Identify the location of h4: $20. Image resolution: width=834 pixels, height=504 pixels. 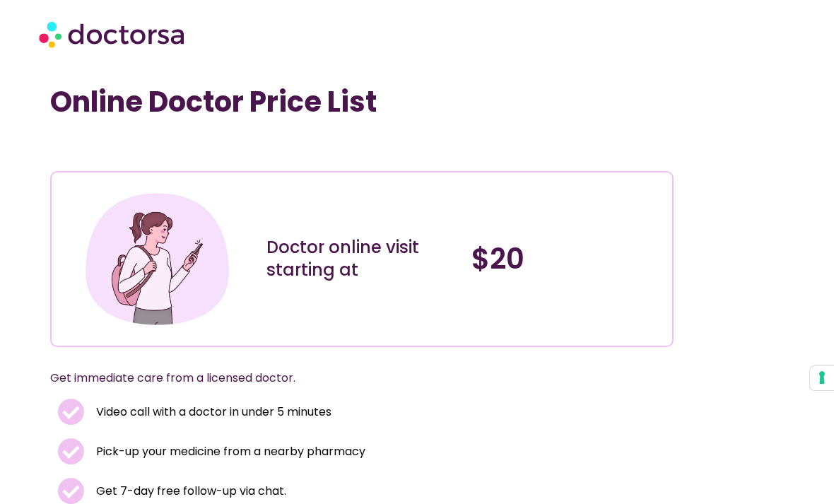
(567, 259).